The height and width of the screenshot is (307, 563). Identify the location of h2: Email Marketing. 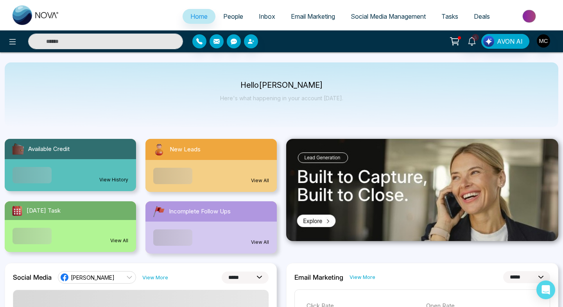
(318, 278).